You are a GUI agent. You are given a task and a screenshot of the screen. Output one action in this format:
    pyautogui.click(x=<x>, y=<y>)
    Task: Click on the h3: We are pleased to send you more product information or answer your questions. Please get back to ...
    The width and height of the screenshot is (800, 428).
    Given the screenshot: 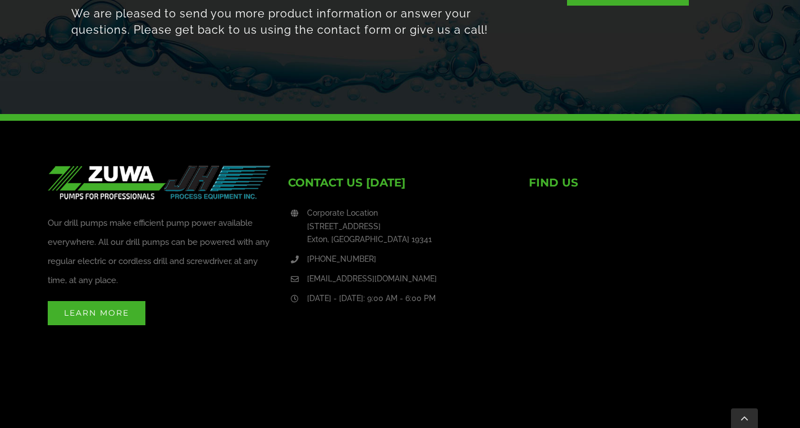 What is the action you would take?
    pyautogui.click(x=286, y=22)
    